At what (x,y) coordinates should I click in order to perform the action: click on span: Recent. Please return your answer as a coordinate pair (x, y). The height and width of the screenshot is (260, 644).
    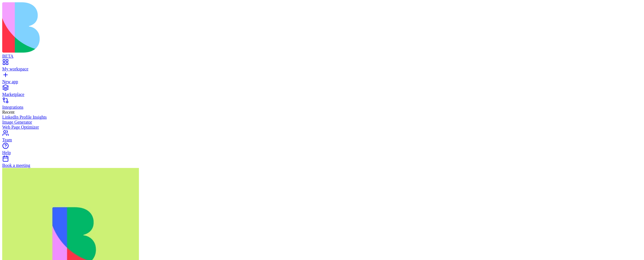
    Looking at the image, I should click on (8, 112).